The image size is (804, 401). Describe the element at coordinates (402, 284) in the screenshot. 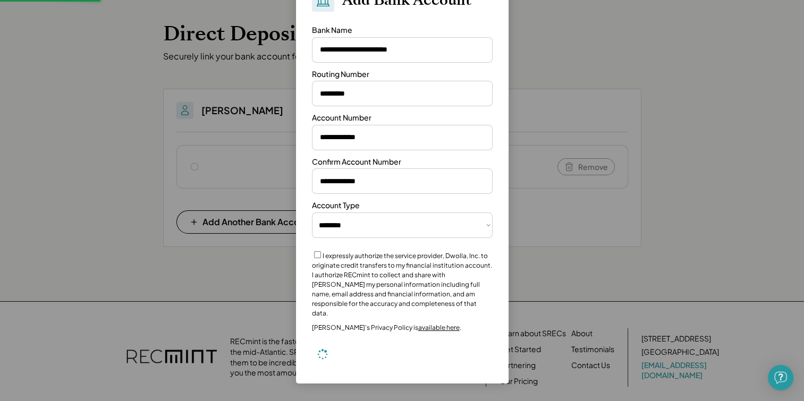

I see `label: I expressly authorize the service provider, Dwolla, Inc. to originate credit transfers to my fina...` at that location.